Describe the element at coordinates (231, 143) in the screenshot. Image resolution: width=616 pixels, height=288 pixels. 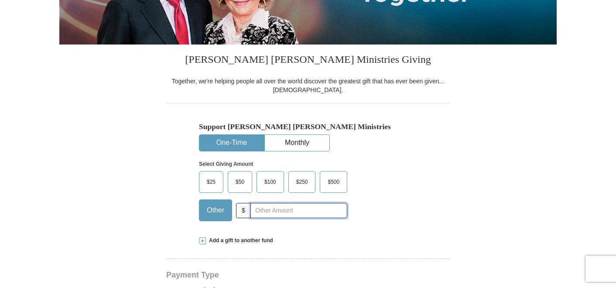
I see `button: One-Time` at that location.